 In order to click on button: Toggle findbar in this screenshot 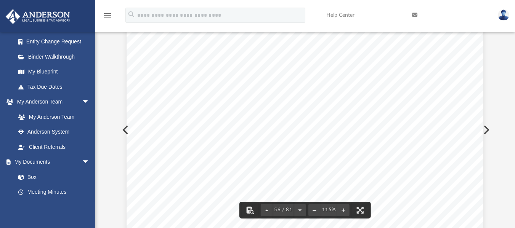, I will do `click(250, 211)`.